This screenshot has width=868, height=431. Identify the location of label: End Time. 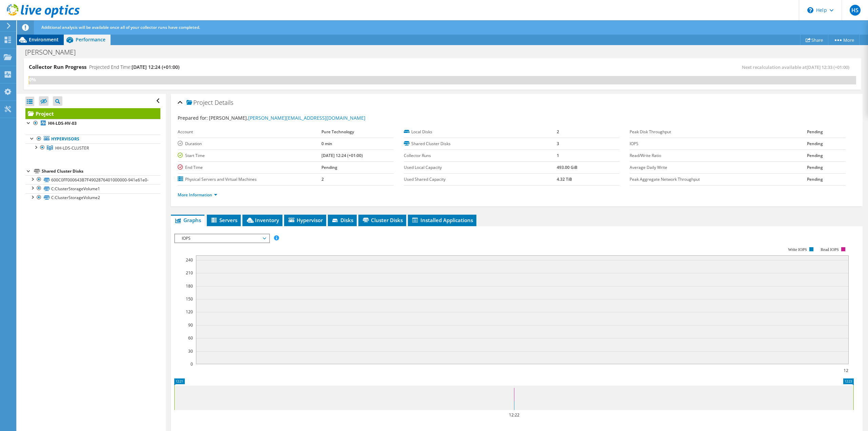
(250, 168).